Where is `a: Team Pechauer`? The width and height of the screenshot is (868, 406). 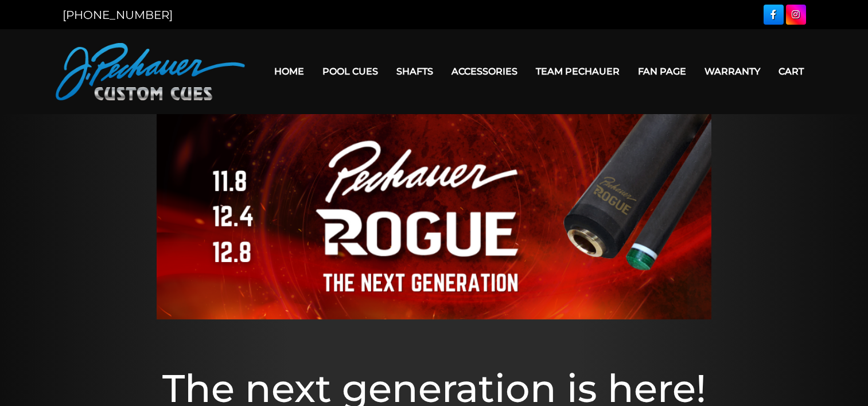
a: Team Pechauer is located at coordinates (577, 71).